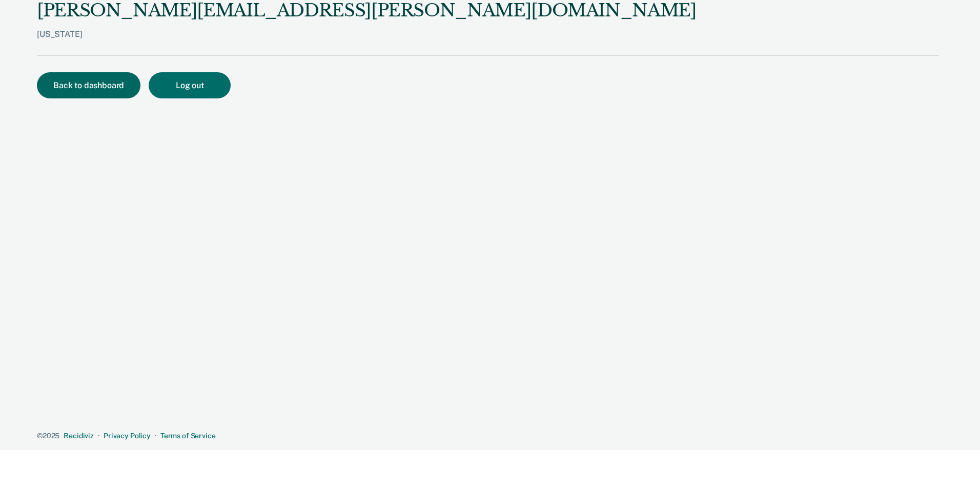 The height and width of the screenshot is (489, 980). Describe the element at coordinates (89, 86) in the screenshot. I see `button: Back to dashboard` at that location.